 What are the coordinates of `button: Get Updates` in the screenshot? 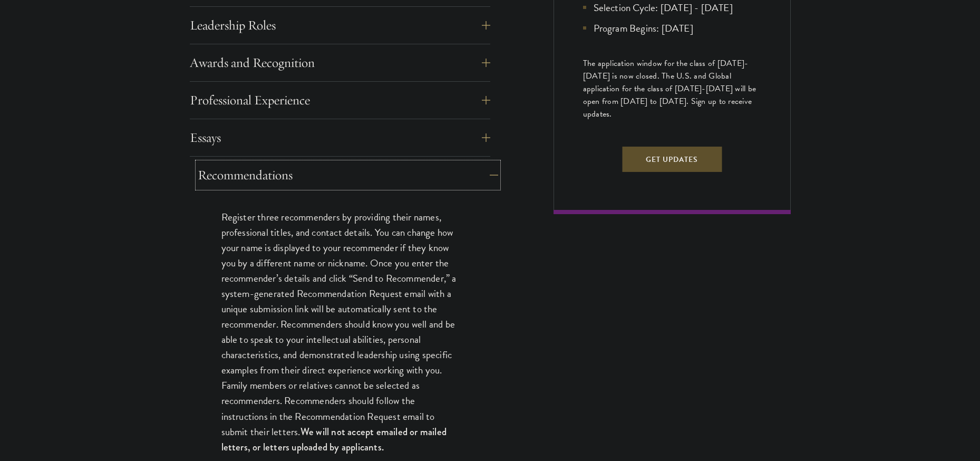 It's located at (672, 160).